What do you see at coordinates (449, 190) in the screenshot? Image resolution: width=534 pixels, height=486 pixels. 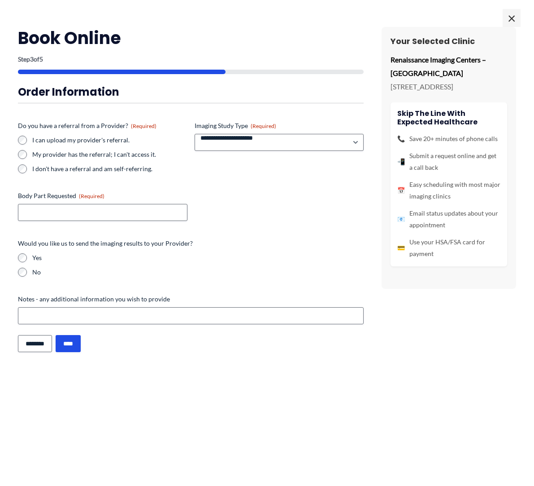 I see `li: Easy scheduling with most major imaging clinics` at bounding box center [449, 190].